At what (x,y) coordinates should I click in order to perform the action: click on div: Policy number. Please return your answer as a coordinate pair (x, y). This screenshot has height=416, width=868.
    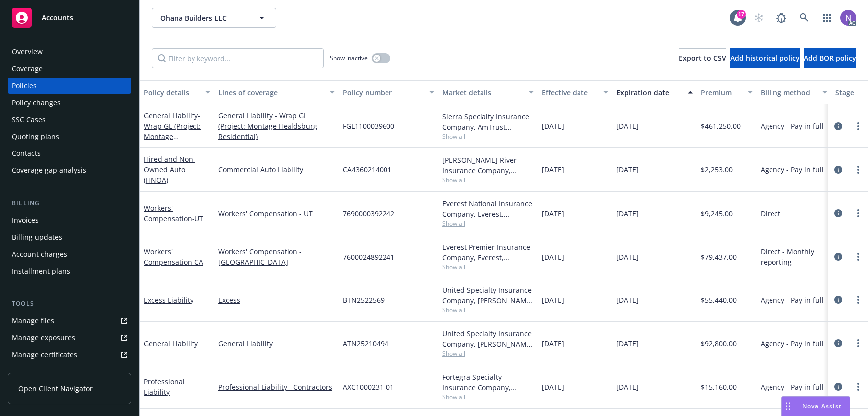
    Looking at the image, I should click on (383, 92).